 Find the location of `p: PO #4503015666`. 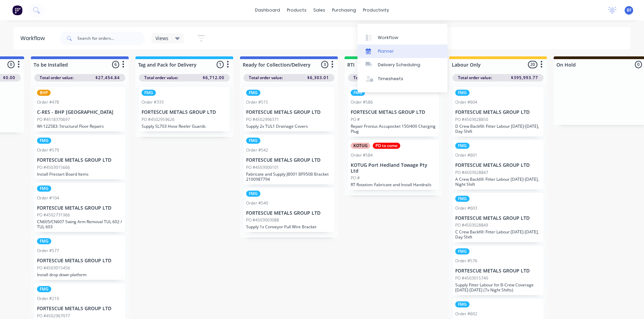

p: PO #4503015666 is located at coordinates (53, 168).